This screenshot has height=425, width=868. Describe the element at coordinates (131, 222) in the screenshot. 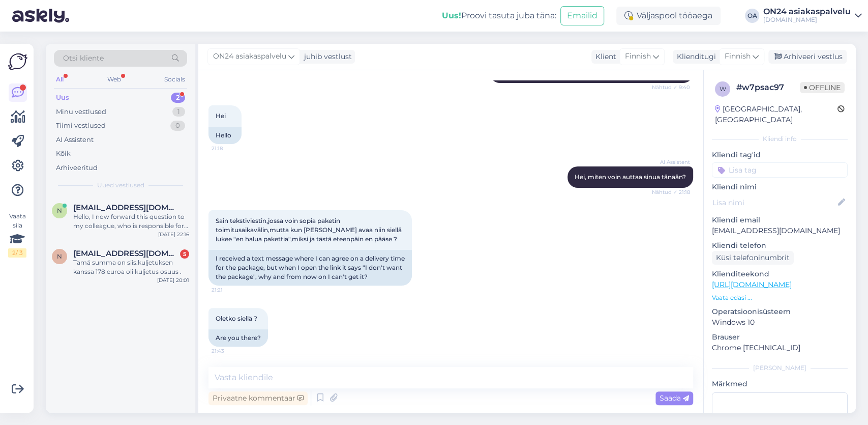

I see `div: Hello, I now forward this question to my colleague, who is responsible for this. The reply will b...` at that location.